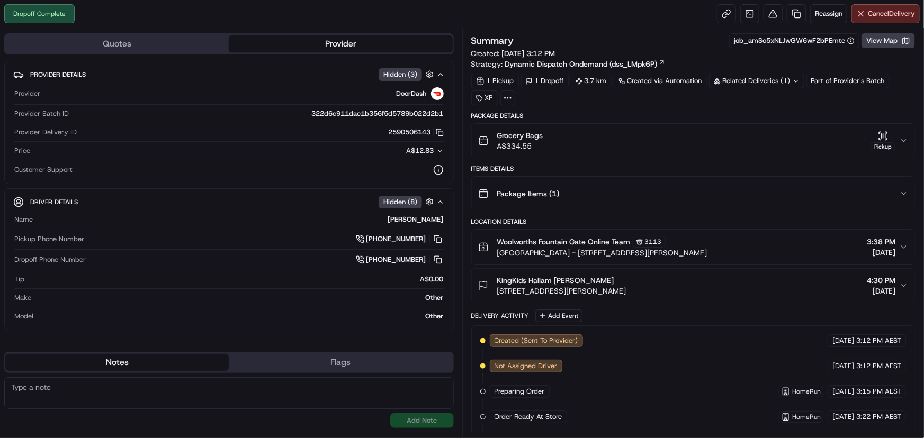 This screenshot has height=438, width=924. Describe the element at coordinates (229, 202) in the screenshot. I see `button: Driver DetailsHidden (8)` at that location.